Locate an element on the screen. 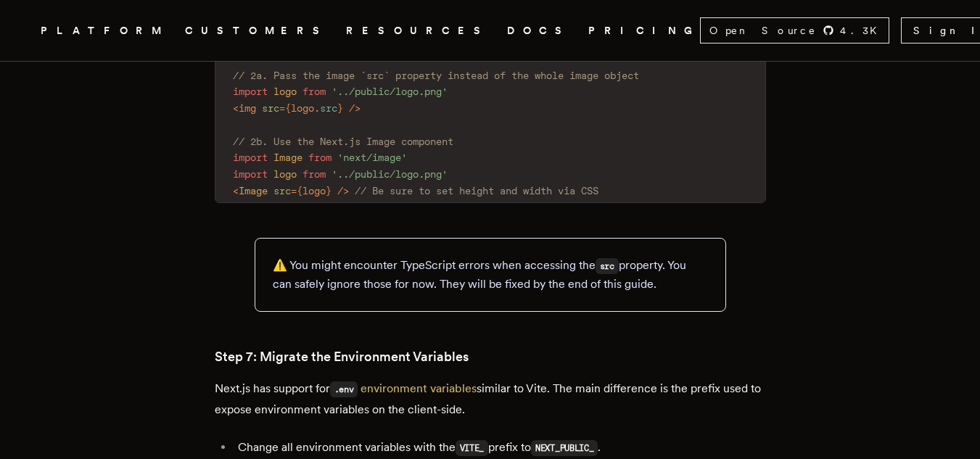  span: RESOURCES is located at coordinates (418, 30).